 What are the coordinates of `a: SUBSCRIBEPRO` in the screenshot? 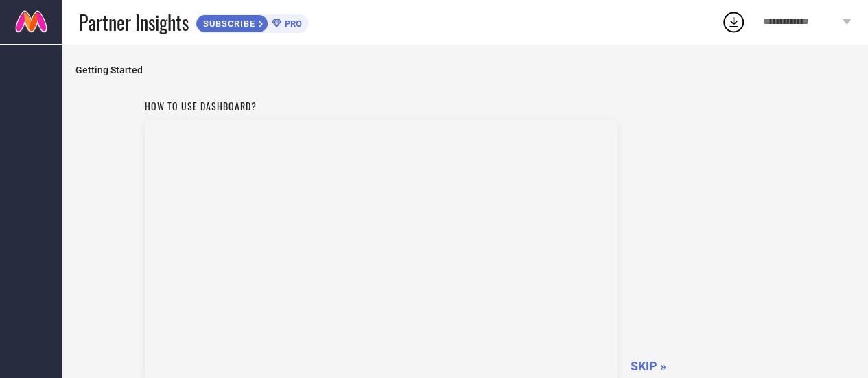 It's located at (252, 22).